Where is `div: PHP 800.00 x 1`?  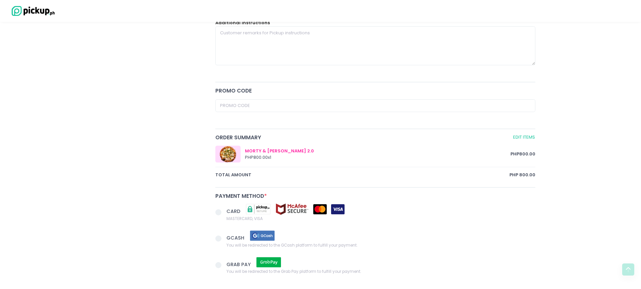
div: PHP 800.00 x 1 is located at coordinates (378, 158).